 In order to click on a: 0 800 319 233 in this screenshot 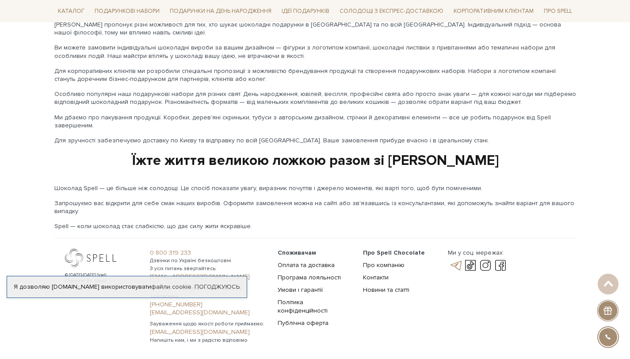, I will do `click(208, 253)`.